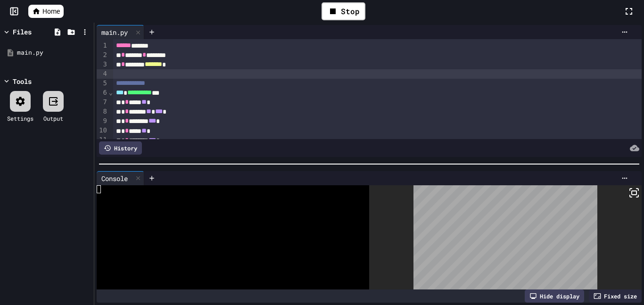 The image size is (644, 305). Describe the element at coordinates (103, 103) in the screenshot. I see `div: 7` at that location.